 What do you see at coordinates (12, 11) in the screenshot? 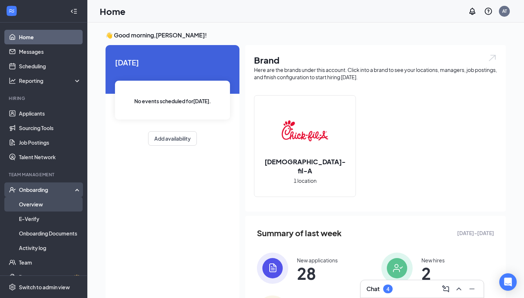
I see `svg: WorkstreamLogo` at bounding box center [12, 11].